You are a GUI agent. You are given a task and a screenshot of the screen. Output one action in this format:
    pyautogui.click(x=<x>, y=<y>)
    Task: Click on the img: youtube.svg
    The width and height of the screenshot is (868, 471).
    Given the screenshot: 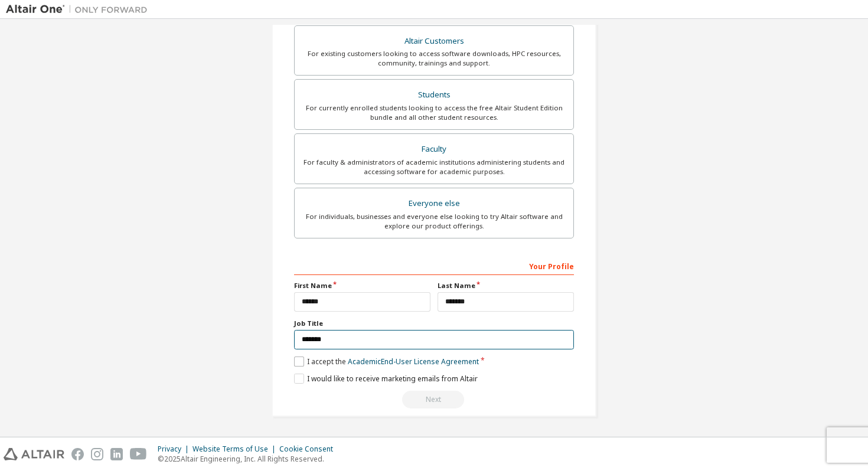 What is the action you would take?
    pyautogui.click(x=138, y=453)
    